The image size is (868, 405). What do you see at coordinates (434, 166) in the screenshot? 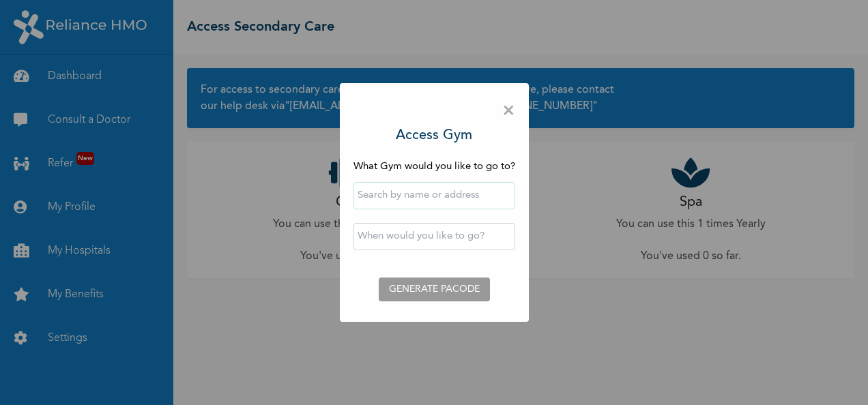
I see `span: What Gym would you like to go to?` at bounding box center [434, 166].